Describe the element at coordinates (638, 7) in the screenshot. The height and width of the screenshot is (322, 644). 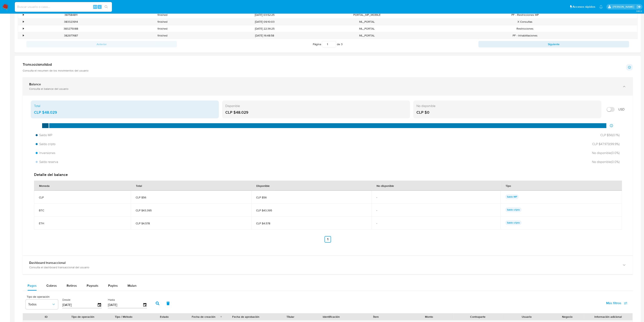
I see `a: Salir` at that location.